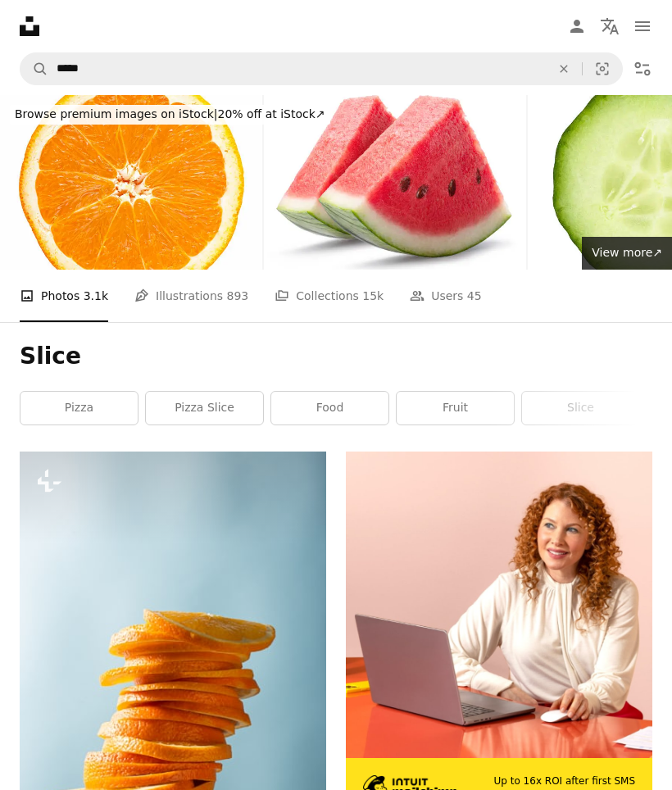 The image size is (672, 790). What do you see at coordinates (116, 114) in the screenshot?
I see `span: Browse premium images on iStock |` at bounding box center [116, 114].